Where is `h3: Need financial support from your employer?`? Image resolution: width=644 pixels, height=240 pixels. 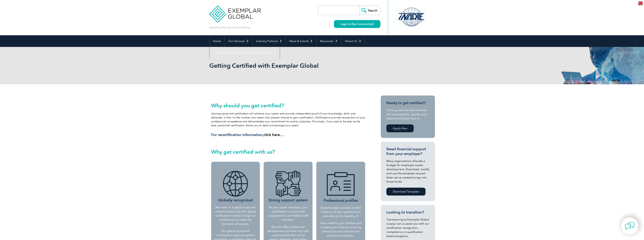
h3: Need financial support from your employer? is located at coordinates (408, 151).